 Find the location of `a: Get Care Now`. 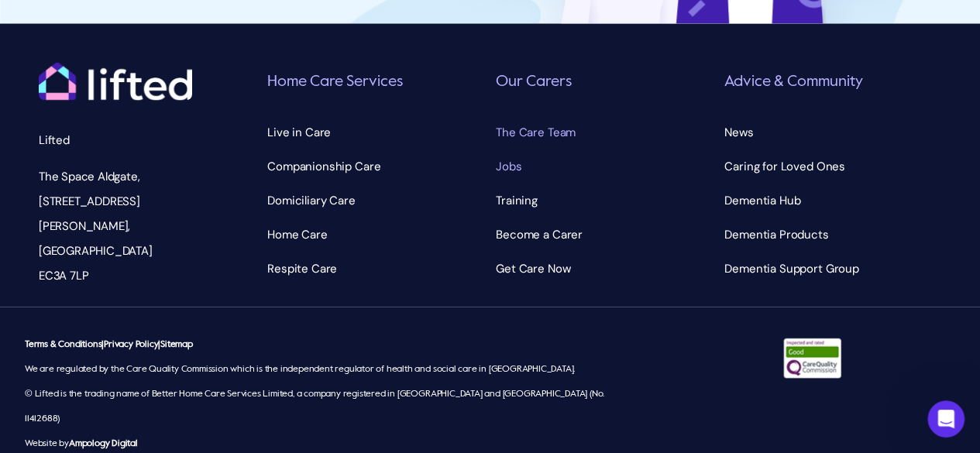

a: Get Care Now is located at coordinates (605, 268).